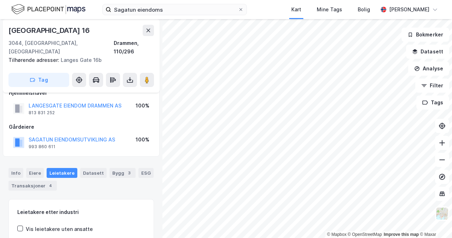  What do you see at coordinates (428, 52) in the screenshot?
I see `button: Datasett` at bounding box center [428, 52].